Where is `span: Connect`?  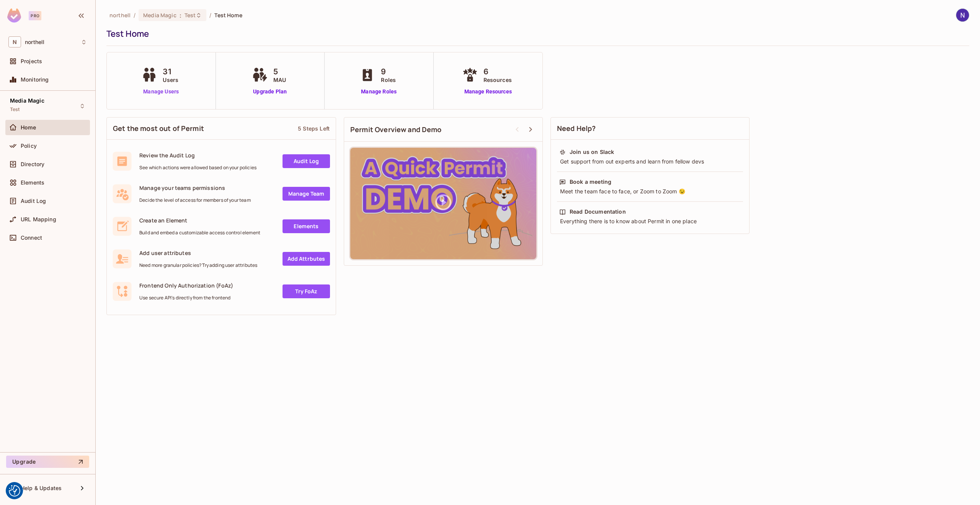 span: Connect is located at coordinates (31, 238).